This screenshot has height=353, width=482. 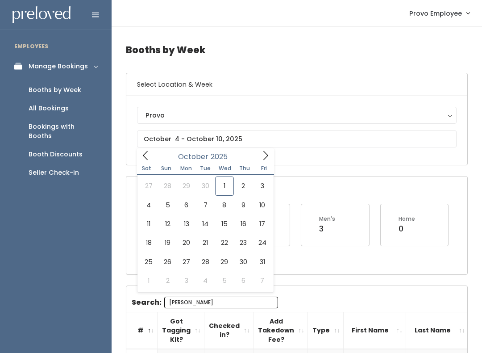 I want to click on span: October 4, 2025, so click(x=149, y=205).